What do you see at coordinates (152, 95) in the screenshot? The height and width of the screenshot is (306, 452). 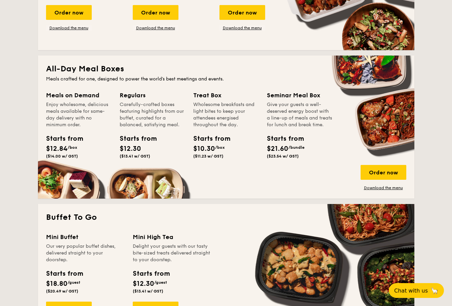 I see `div: Regulars` at bounding box center [152, 95].